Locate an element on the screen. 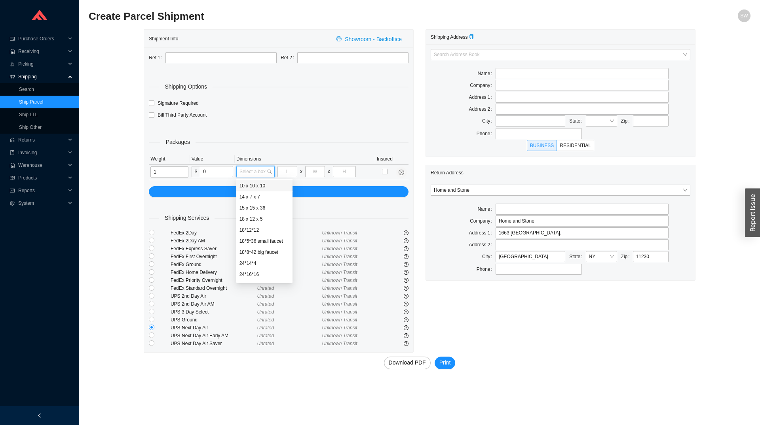 Image resolution: width=760 pixels, height=425 pixels. span: setting is located at coordinates (12, 203).